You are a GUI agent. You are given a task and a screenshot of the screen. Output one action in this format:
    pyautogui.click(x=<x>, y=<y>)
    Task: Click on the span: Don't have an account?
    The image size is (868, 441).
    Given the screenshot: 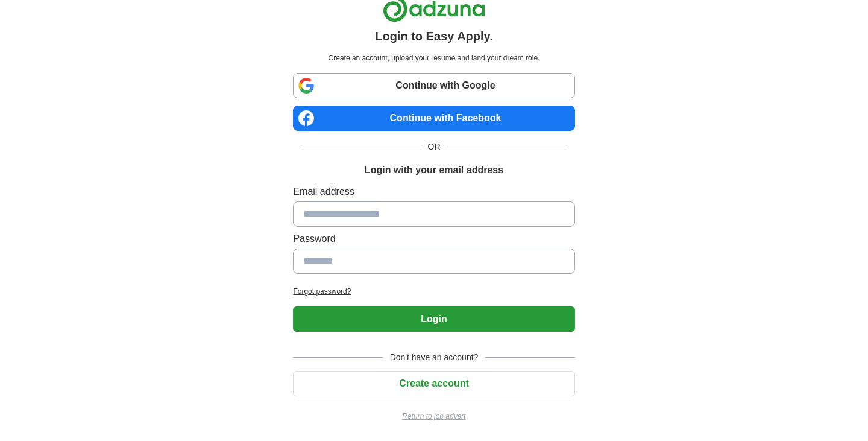 What is the action you would take?
    pyautogui.click(x=434, y=357)
    